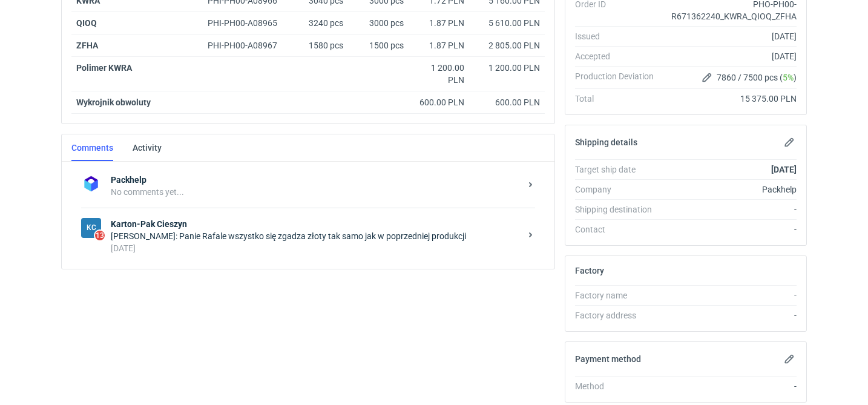 The image size is (868, 405). Describe the element at coordinates (87, 23) in the screenshot. I see `a: QIOQ` at that location.